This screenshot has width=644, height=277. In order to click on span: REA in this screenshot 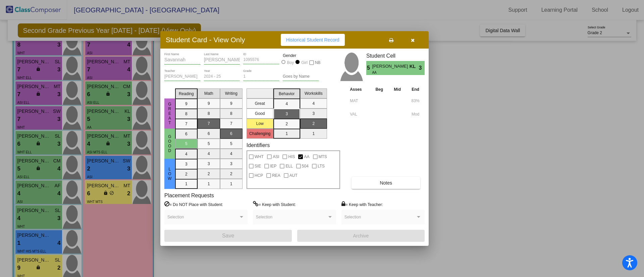, I will do `click(276, 175)`.